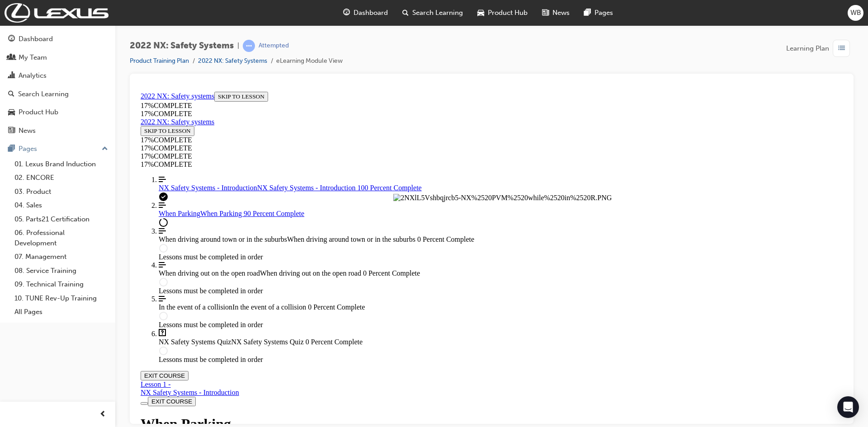  Describe the element at coordinates (57, 39) in the screenshot. I see `a: Dashboard` at that location.